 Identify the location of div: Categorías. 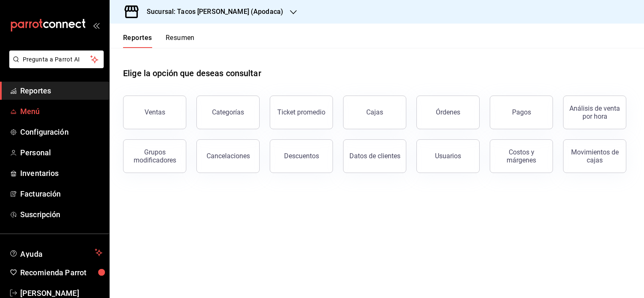
(228, 112).